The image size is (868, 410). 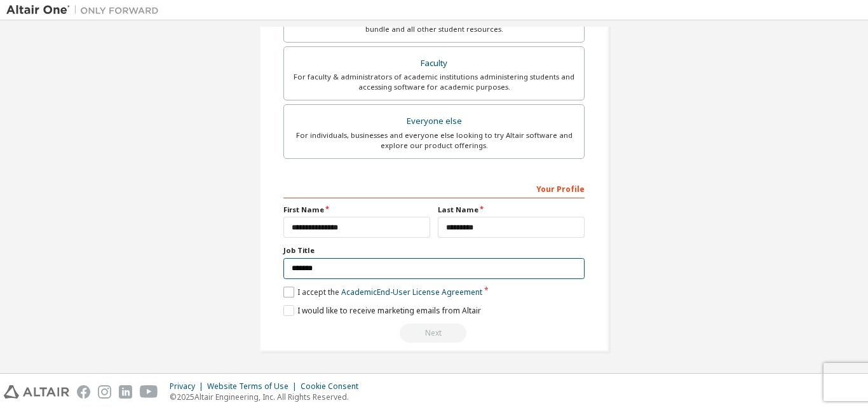 I want to click on div: Privacy, so click(x=188, y=386).